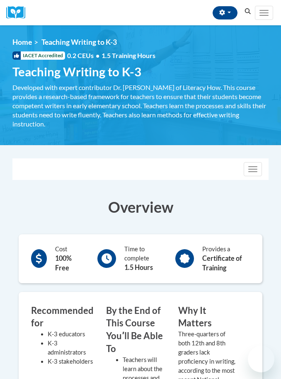  Describe the element at coordinates (39, 56) in the screenshot. I see `span: IACET Accredited` at that location.